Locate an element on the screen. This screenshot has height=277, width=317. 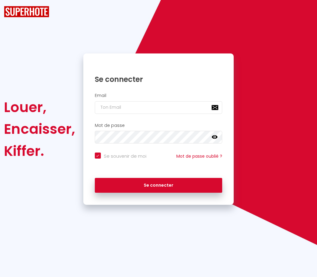
img: SuperHote logo is located at coordinates (27, 11).